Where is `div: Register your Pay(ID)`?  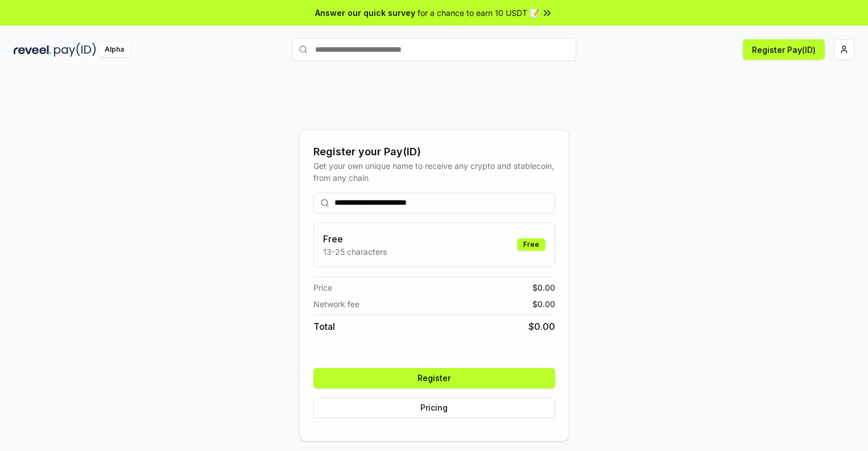
div: Register your Pay(ID) is located at coordinates (434, 152).